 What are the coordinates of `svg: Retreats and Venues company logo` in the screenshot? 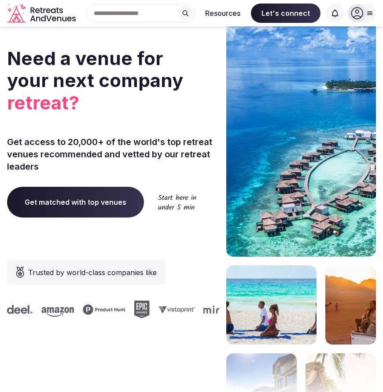 It's located at (42, 13).